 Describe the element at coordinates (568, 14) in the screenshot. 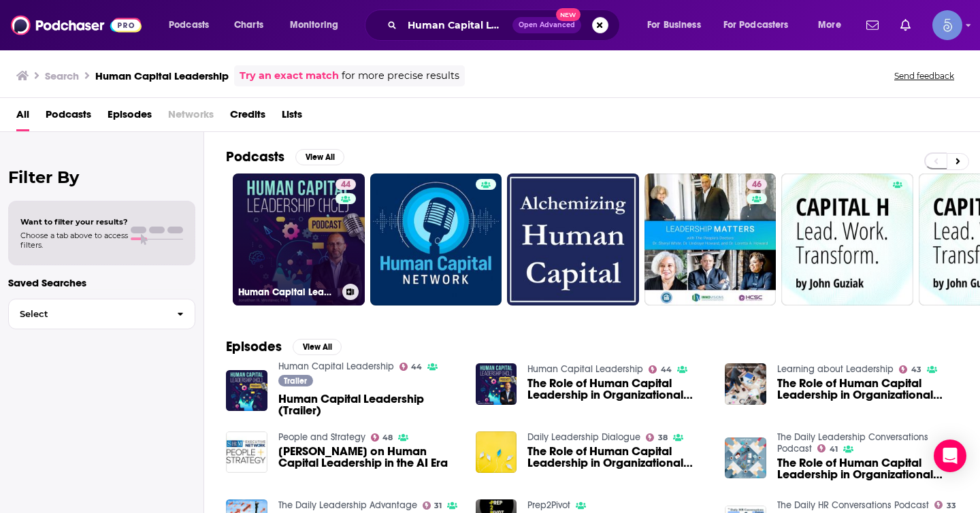

I see `span: New` at that location.